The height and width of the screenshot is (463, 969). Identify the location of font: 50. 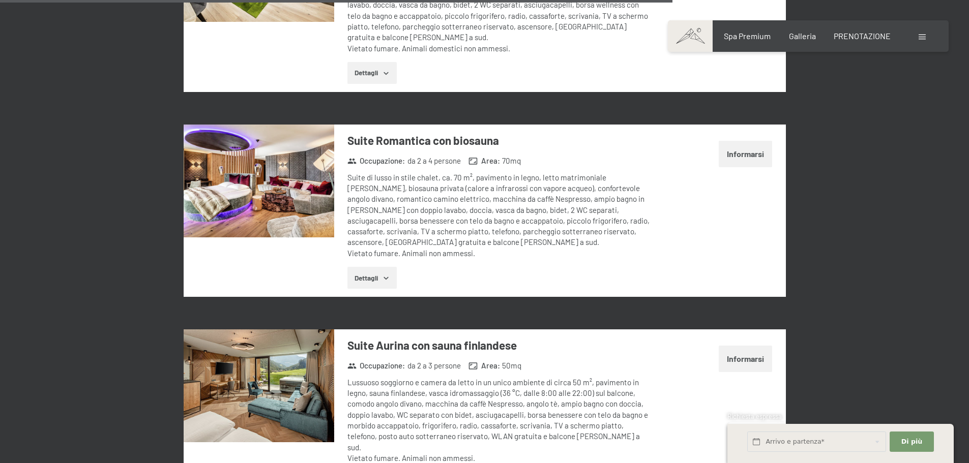
(506, 366).